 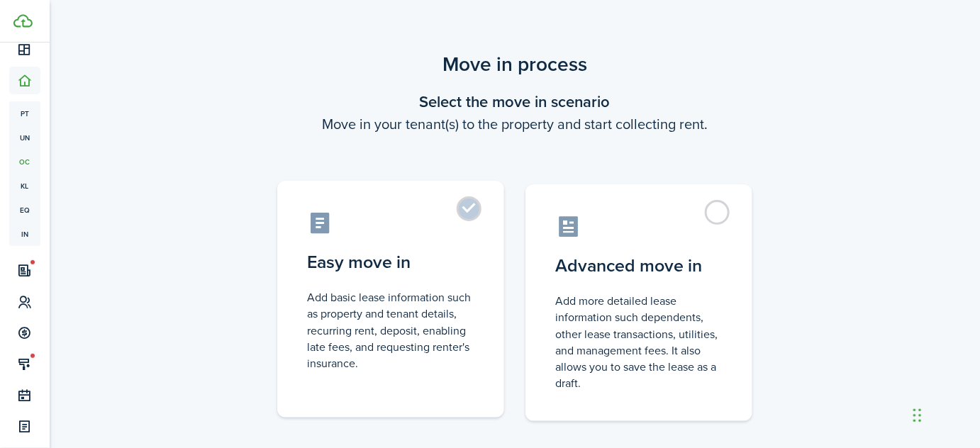 I want to click on span: kl, so click(x=24, y=186).